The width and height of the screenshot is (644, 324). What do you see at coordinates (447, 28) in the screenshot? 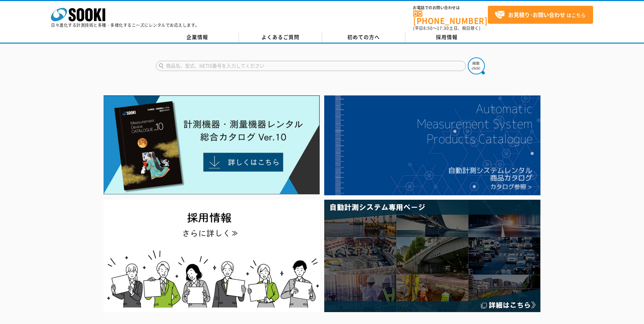
I see `span: (平日 ～ 土日、祝日除く)` at bounding box center [447, 28].